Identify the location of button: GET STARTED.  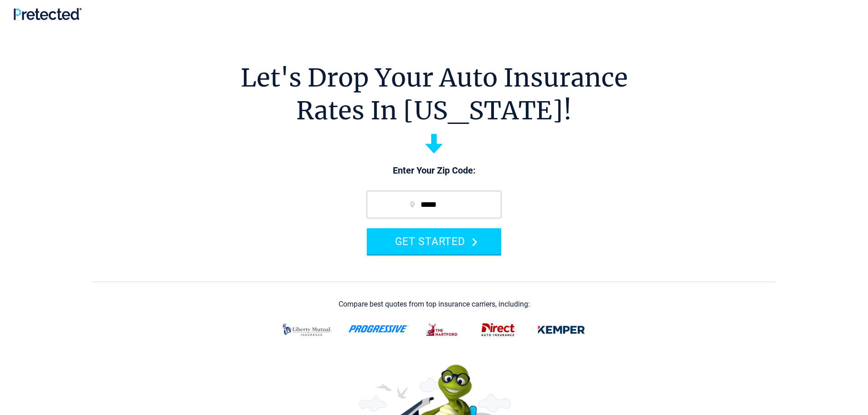
(434, 241).